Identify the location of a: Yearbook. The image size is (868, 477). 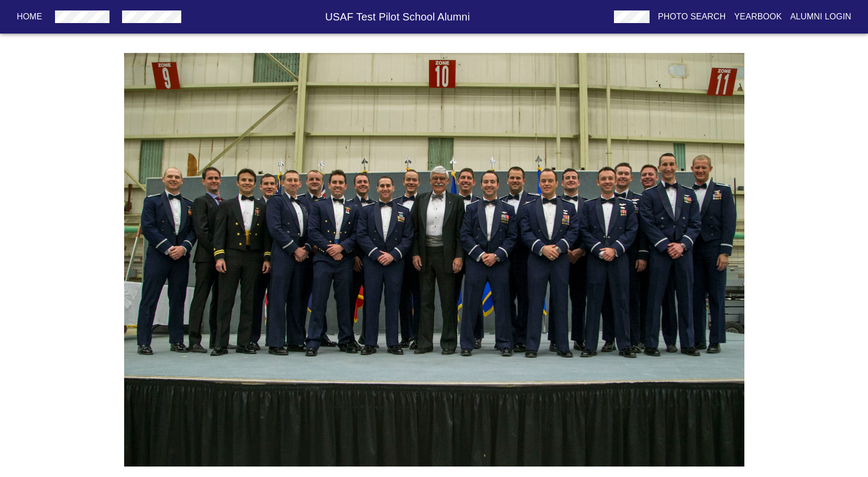
(758, 16).